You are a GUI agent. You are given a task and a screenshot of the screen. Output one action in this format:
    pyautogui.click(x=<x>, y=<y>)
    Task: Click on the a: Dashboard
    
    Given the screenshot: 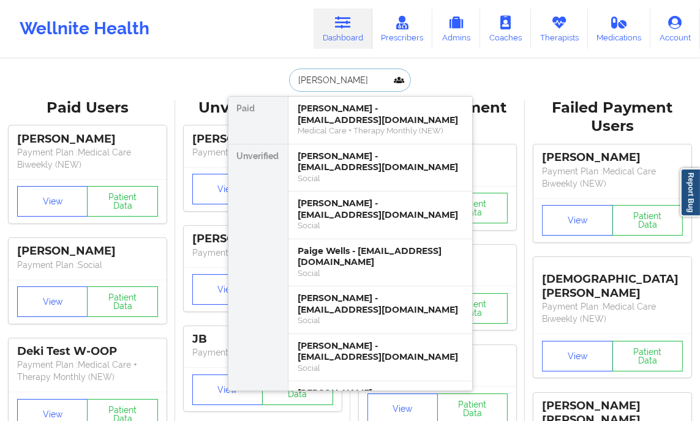 What is the action you would take?
    pyautogui.click(x=343, y=29)
    